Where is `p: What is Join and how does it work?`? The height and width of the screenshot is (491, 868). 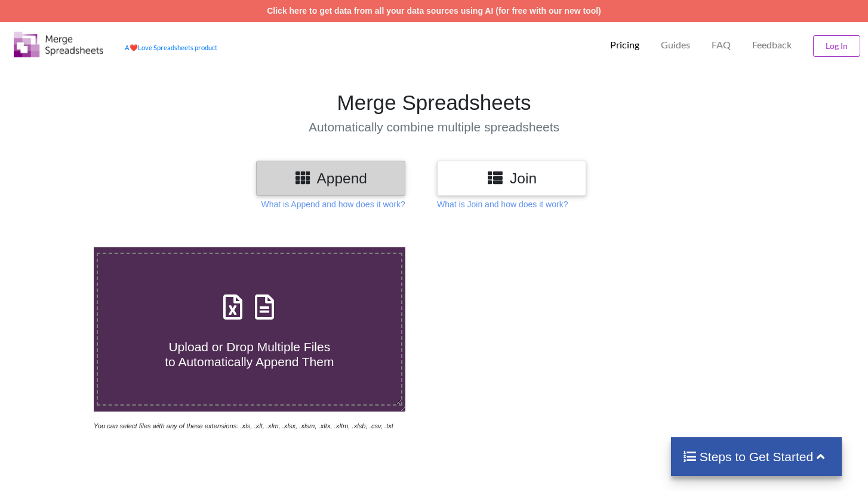
p: What is Join and how does it work? is located at coordinates (502, 204).